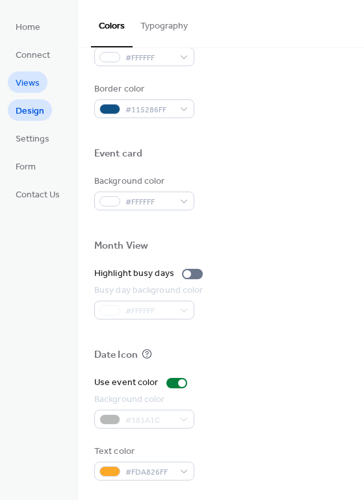  What do you see at coordinates (27, 82) in the screenshot?
I see `a: Views` at bounding box center [27, 82].